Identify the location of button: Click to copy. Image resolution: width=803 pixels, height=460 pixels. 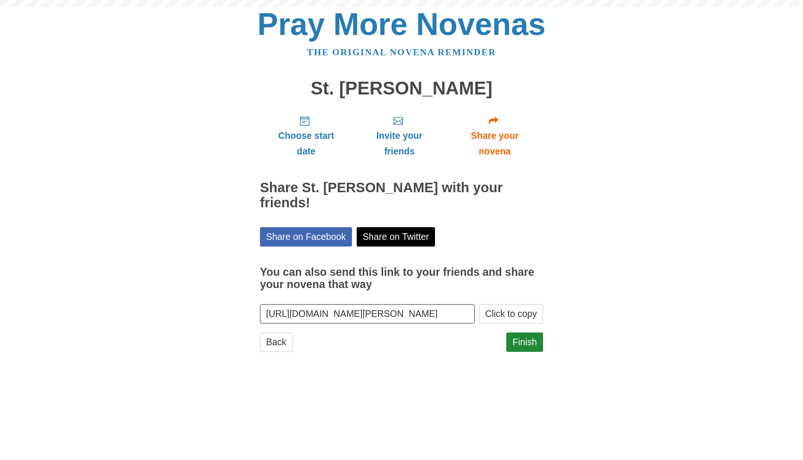
(511, 313).